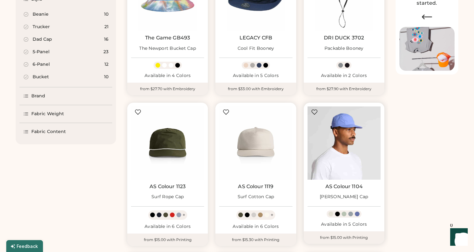 The width and height of the screenshot is (474, 252). I want to click on a: DRI DUCK 3702, so click(344, 38).